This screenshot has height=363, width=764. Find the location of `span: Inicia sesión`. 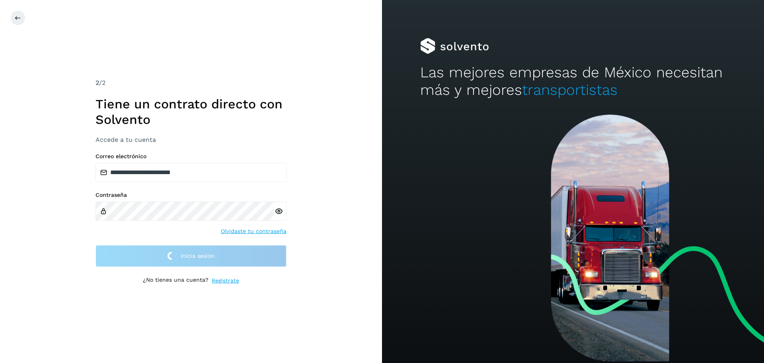

span: Inicia sesión is located at coordinates (197, 255).